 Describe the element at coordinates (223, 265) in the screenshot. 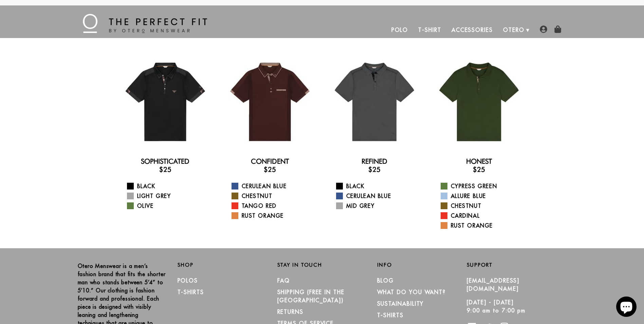

I see `h2: Shop` at that location.